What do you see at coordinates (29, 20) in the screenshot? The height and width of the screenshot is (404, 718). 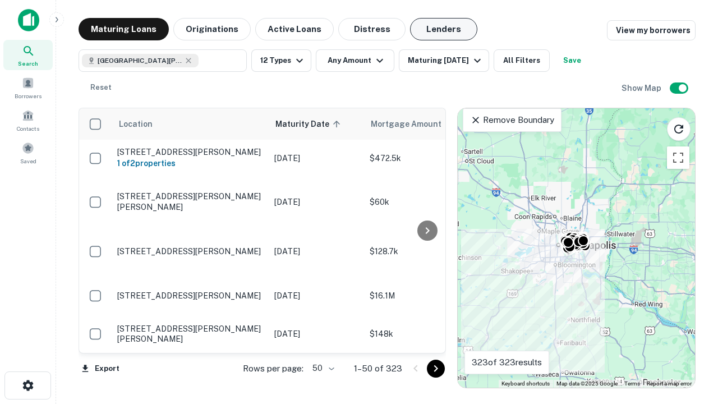 I see `img: capitalize-icon.png` at bounding box center [29, 20].